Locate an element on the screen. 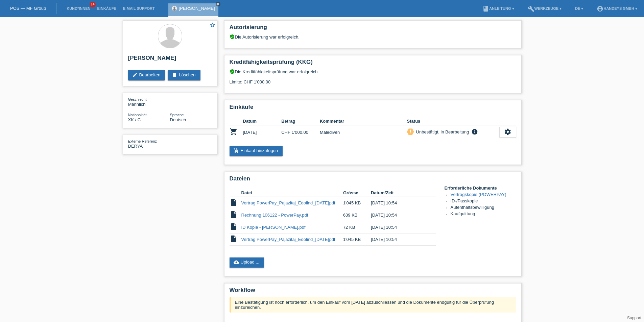  i: delete is located at coordinates (174, 75).